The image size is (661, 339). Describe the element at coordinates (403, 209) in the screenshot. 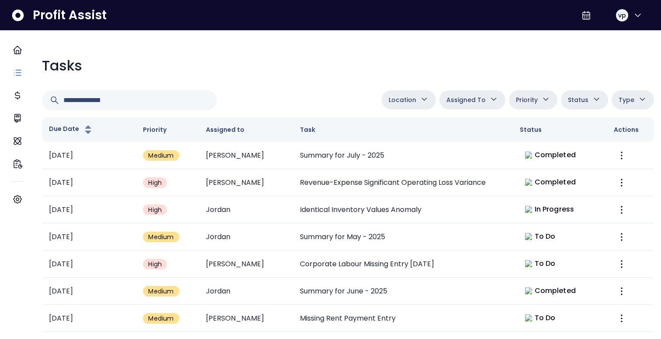

I see `td: Identical Inventory Values Anomaly` at that location.